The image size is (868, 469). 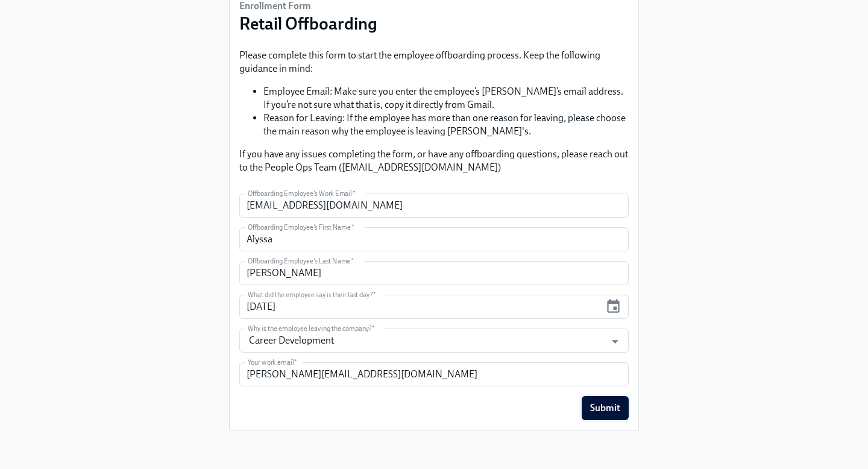 I want to click on li: Reason for Leaving: If the employee has more than one reason for leaving, please choose the main ..., so click(x=446, y=125).